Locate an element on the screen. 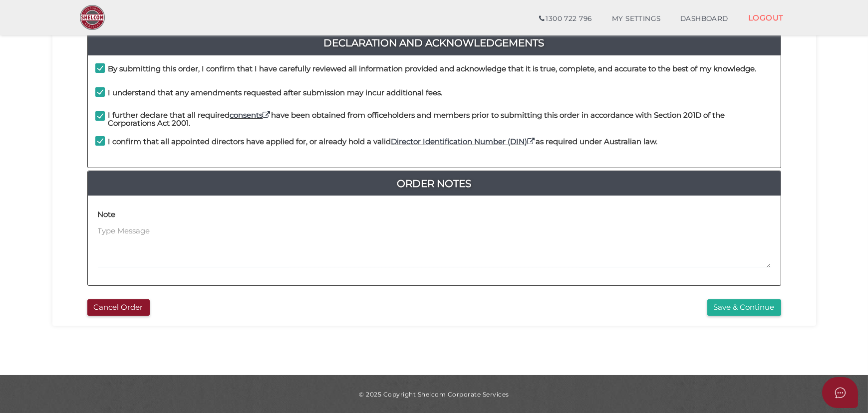  h4: I confirm that all appointed directors have applied for, or already hold a valid as required unde... is located at coordinates (383, 142).